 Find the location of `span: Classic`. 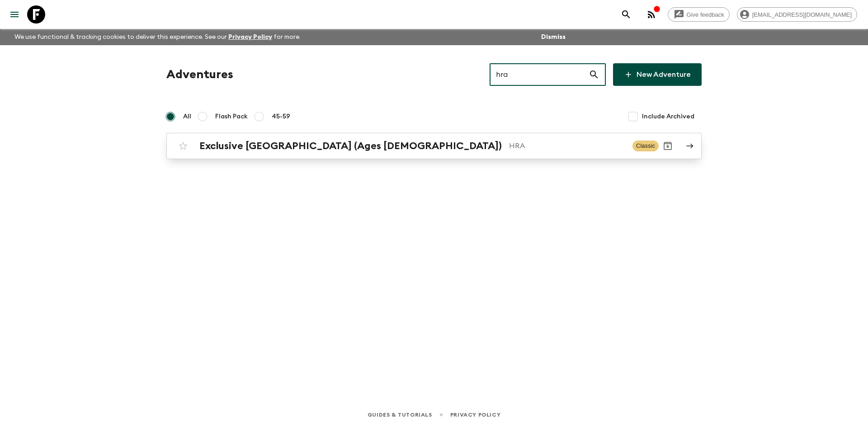

span: Classic is located at coordinates (646, 146).